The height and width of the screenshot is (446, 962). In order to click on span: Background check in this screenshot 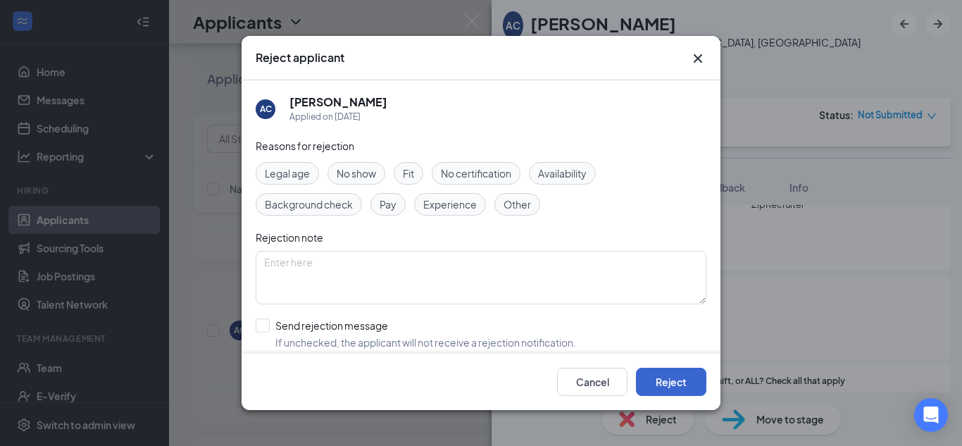, I will do `click(308, 204)`.